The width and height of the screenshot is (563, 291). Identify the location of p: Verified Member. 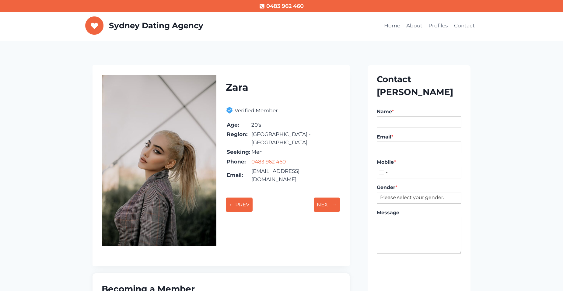
(256, 110).